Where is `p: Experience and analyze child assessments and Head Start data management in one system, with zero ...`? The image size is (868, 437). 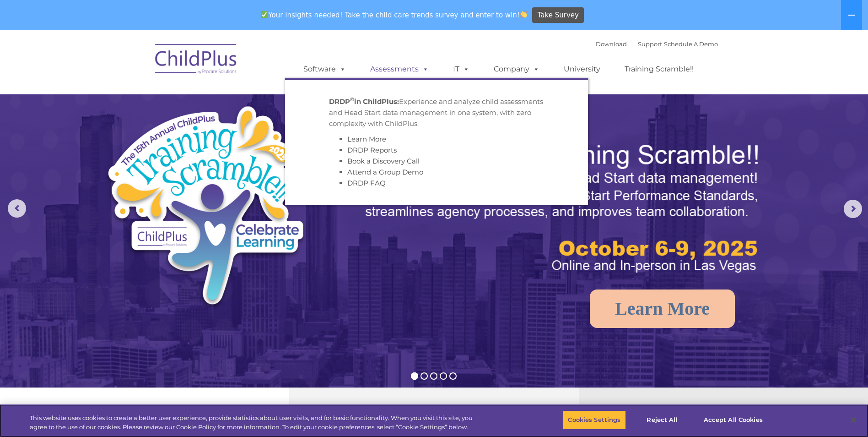
p: Experience and analyze child assessments and Head Start data management in one system, with zero ... is located at coordinates (437, 113).